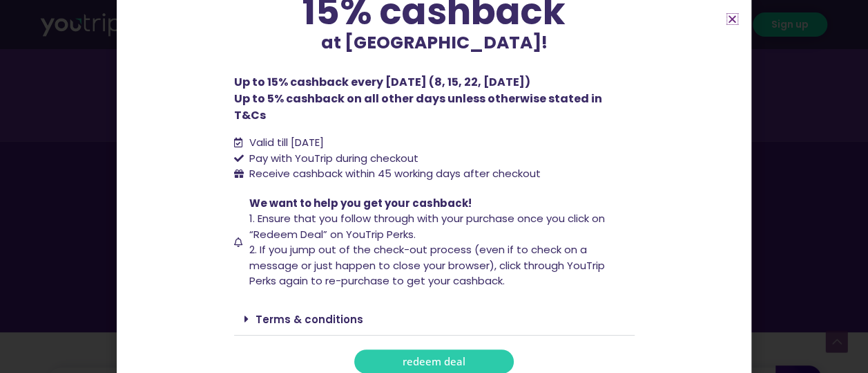 The image size is (868, 373). What do you see at coordinates (361, 203) in the screenshot?
I see `span: We want to help you get your cashback!` at bounding box center [361, 203].